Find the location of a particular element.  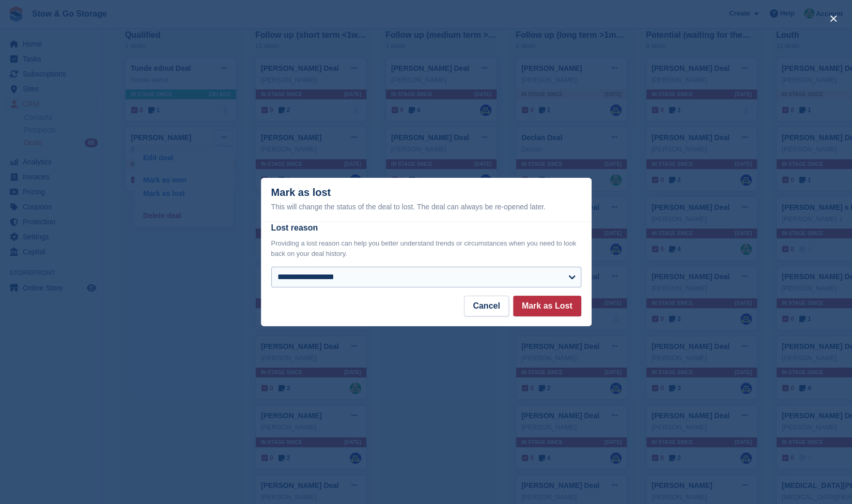

button: close is located at coordinates (833, 19).